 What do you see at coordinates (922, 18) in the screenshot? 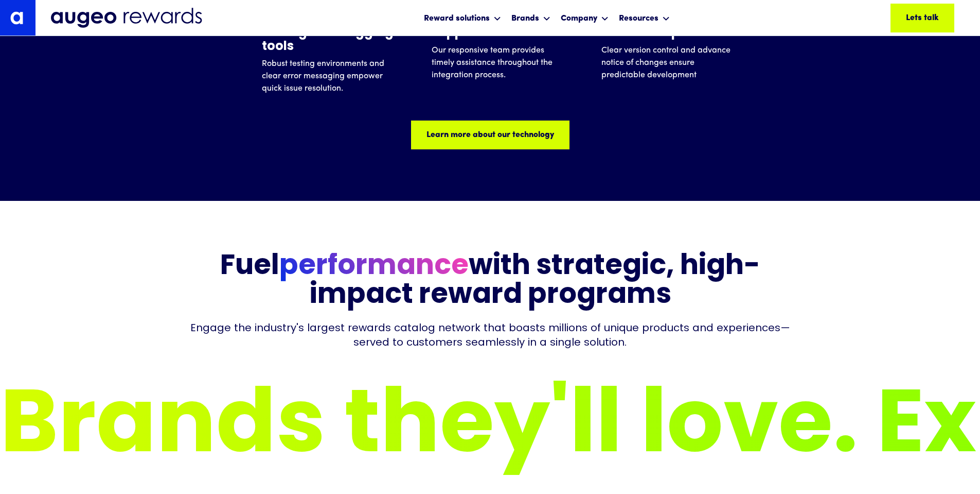
I see `a: Lets talk` at bounding box center [922, 18].